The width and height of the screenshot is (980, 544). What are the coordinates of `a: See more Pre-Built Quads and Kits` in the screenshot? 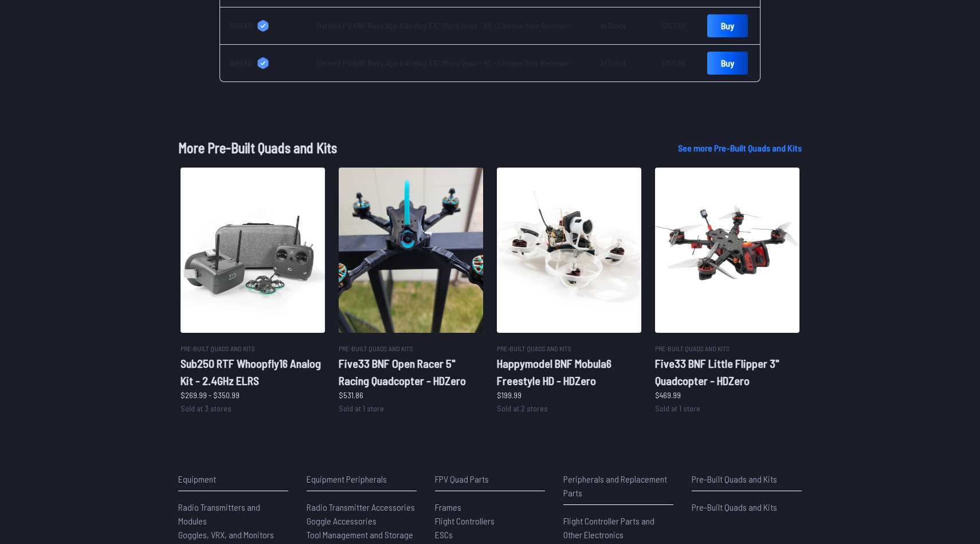 It's located at (740, 148).